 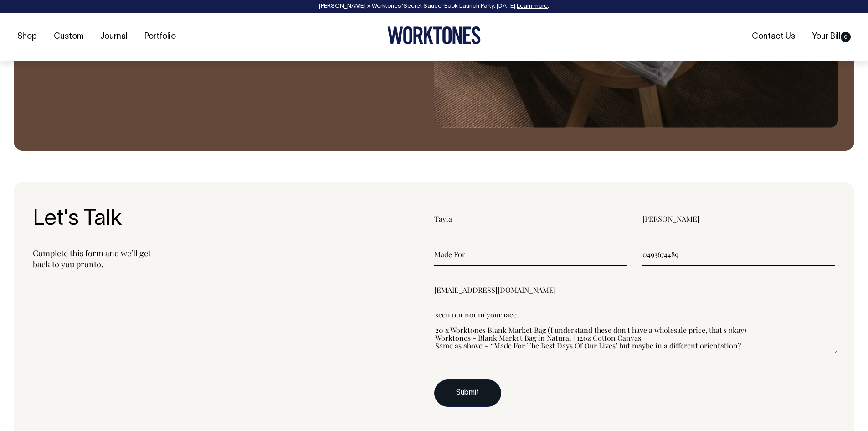 What do you see at coordinates (233, 220) in the screenshot?
I see `h3: Let's Talk` at bounding box center [233, 220].